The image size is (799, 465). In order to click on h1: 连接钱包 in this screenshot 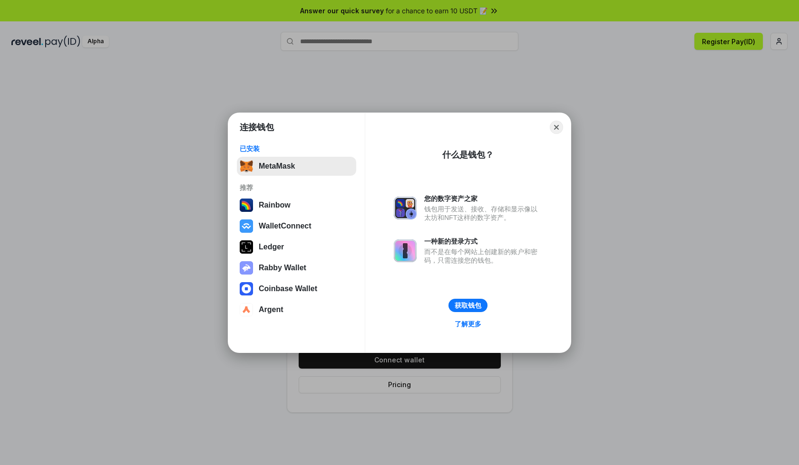, I will do `click(257, 127)`.